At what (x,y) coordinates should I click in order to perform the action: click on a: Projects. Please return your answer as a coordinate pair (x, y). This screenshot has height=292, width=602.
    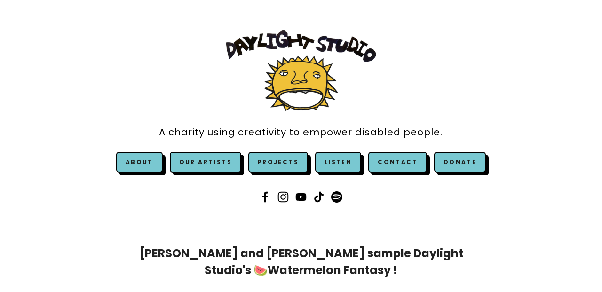
    Looking at the image, I should click on (278, 162).